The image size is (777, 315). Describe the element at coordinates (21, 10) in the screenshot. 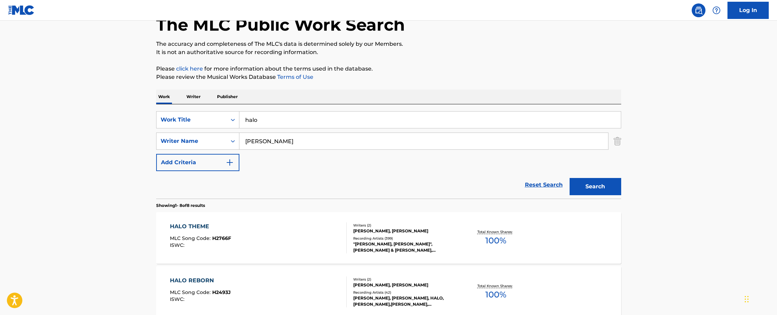

I see `img: MLC Logo` at that location.